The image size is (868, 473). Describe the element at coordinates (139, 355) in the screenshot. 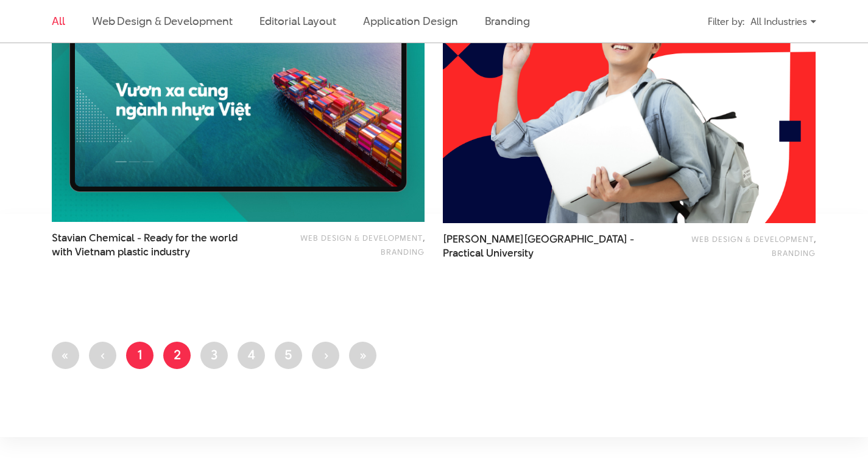

I see `a: 1` at that location.